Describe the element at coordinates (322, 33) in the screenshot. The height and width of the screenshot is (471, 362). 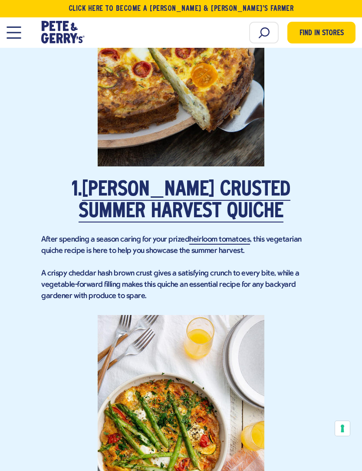
I see `span: Find in Stores` at that location.